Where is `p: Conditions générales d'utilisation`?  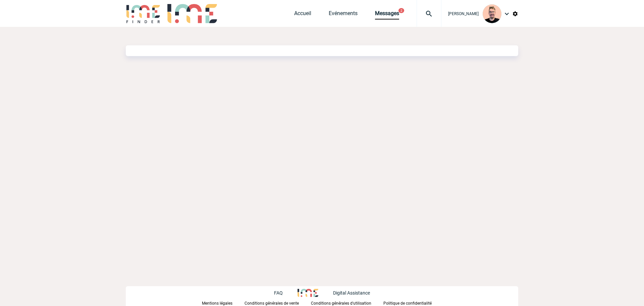
p: Conditions générales d'utilisation is located at coordinates (341, 303).